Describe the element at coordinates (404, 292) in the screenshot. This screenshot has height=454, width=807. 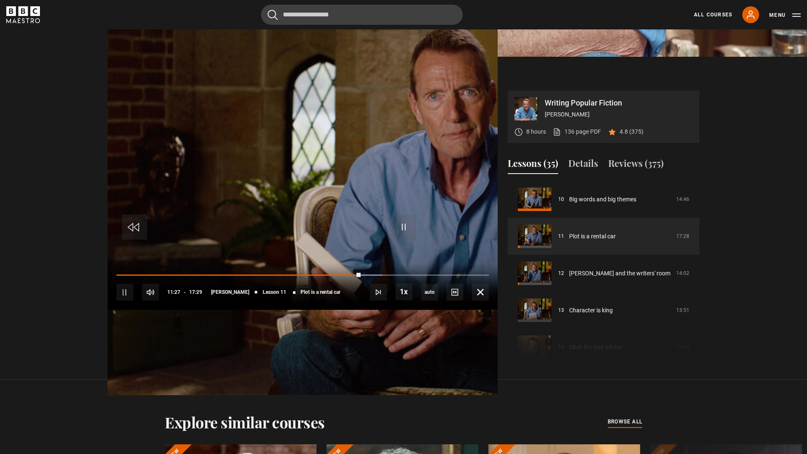
I see `button: Playback Rate` at that location.